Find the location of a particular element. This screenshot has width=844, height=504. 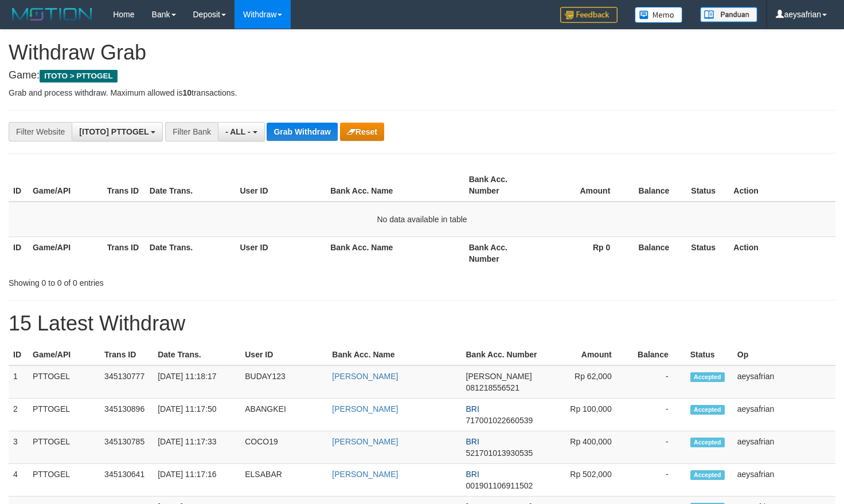

td: 4 is located at coordinates (18, 480).